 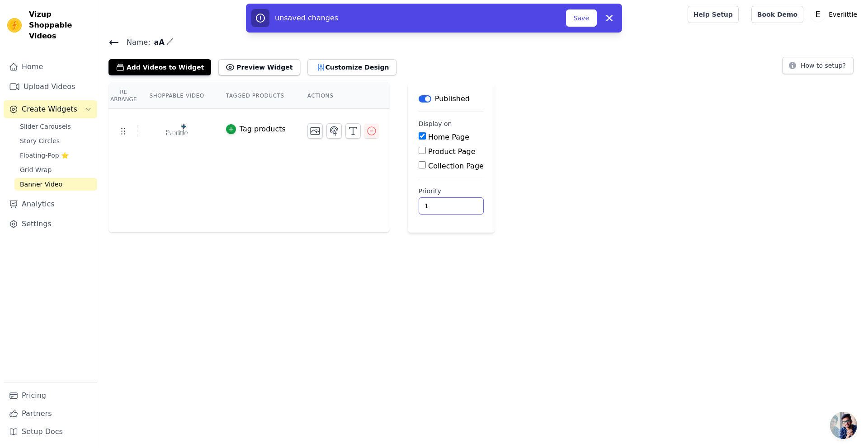 I want to click on button: Add Videos to Widget, so click(x=160, y=67).